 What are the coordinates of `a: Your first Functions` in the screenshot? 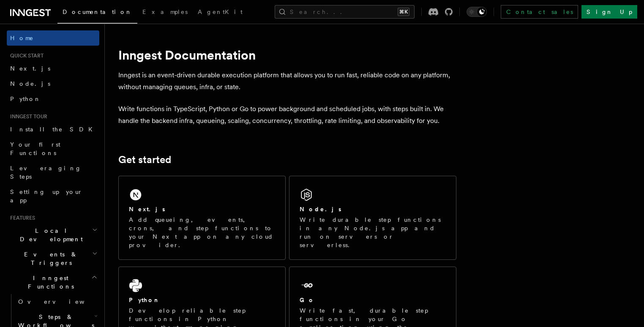 It's located at (53, 149).